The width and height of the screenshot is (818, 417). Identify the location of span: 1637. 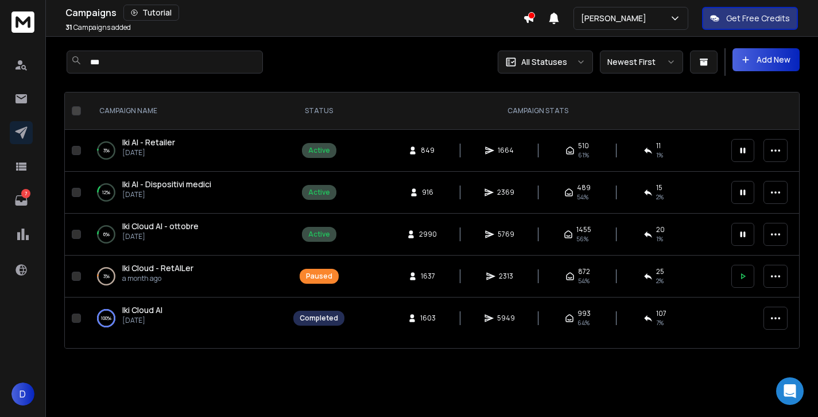
(428, 276).